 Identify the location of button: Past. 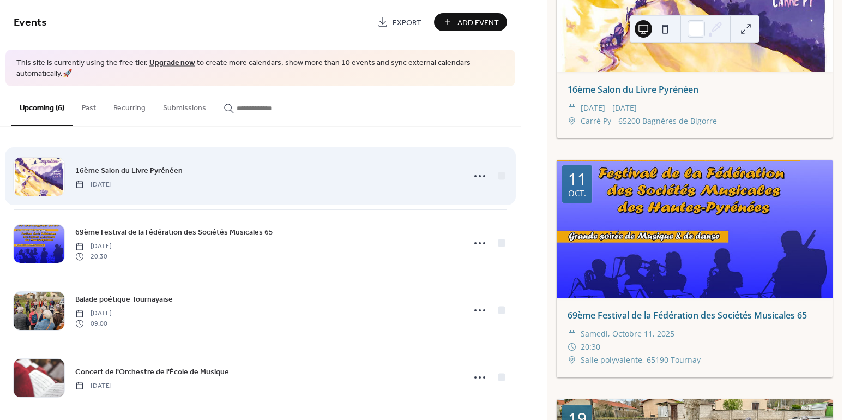
(89, 105).